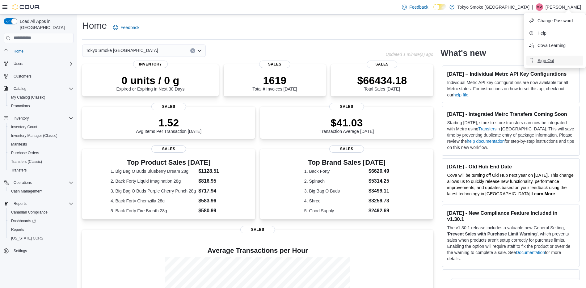 This screenshot has width=586, height=288. Describe the element at coordinates (41, 162) in the screenshot. I see `button: Transfers (Classic)` at that location.